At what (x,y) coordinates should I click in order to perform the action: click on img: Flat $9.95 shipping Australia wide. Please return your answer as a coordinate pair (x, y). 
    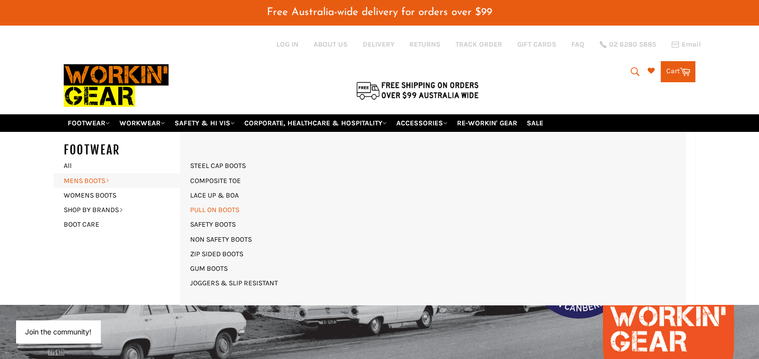
    Looking at the image, I should click on (417, 90).